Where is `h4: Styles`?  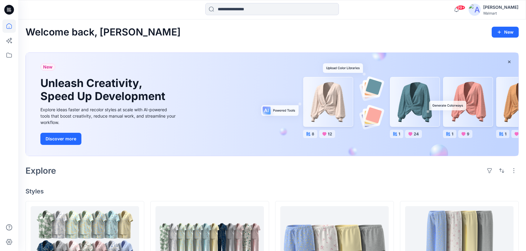
h4: Styles is located at coordinates (272, 192).